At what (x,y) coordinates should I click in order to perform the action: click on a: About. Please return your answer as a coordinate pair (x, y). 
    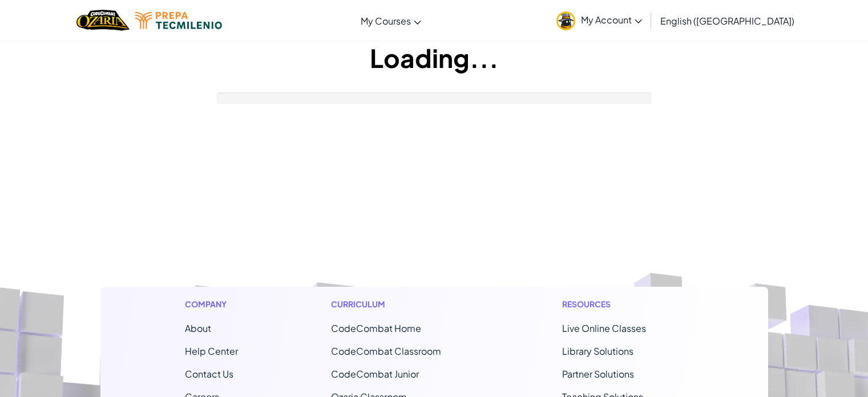
    Looking at the image, I should click on (198, 328).